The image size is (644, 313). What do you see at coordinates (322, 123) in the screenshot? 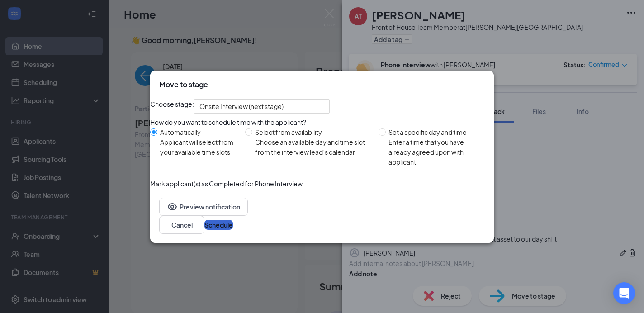
I see `div: How do you want to schedule time with the applicant?` at bounding box center [322, 123].